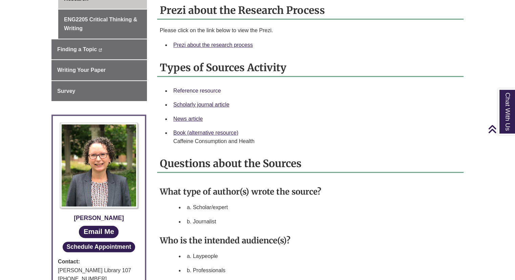  I want to click on h2: Types of Sources Activity, so click(310, 68).